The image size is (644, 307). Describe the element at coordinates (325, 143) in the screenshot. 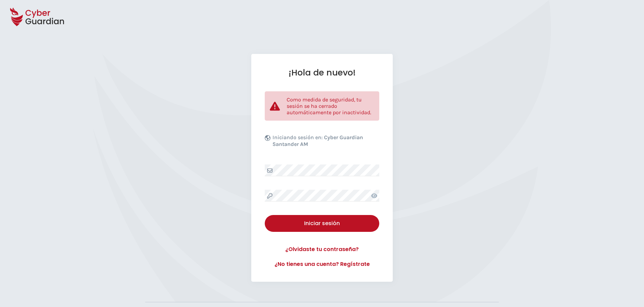

I see `p: Iniciando sesión en:` at that location.